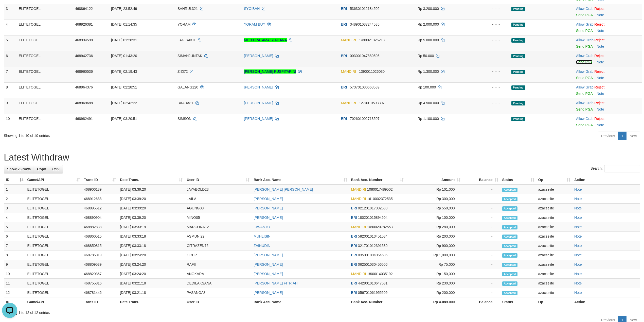  I want to click on td: MARCONA12, so click(218, 227).